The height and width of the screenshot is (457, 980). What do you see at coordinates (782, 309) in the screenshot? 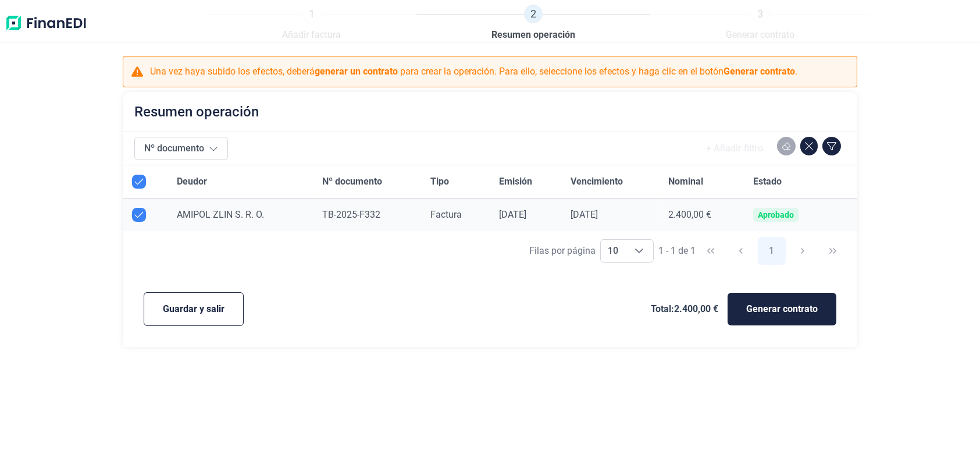
I see `button: Generar contrato` at bounding box center [782, 309].